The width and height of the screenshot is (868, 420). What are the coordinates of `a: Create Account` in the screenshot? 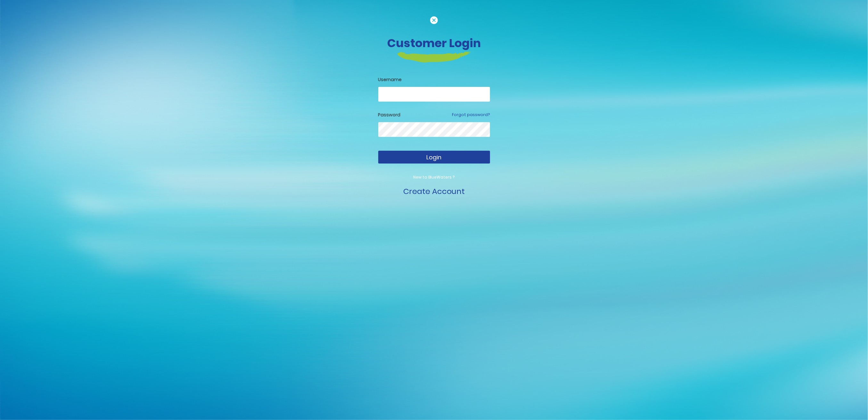 It's located at (434, 191).